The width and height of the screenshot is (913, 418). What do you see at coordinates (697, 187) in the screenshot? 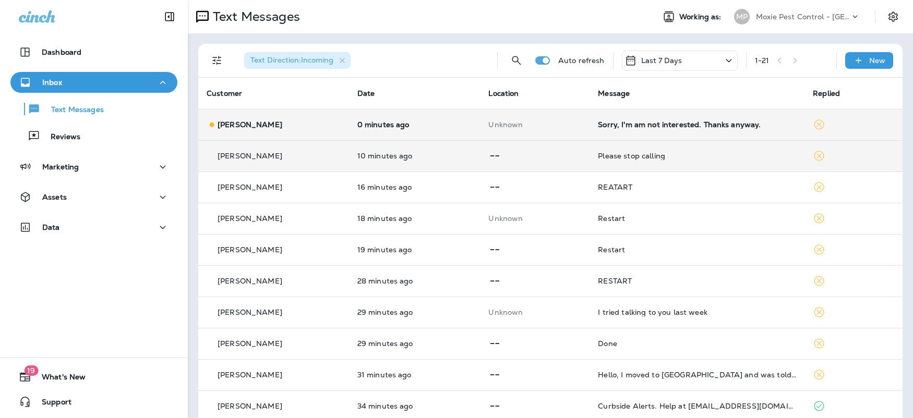
I see `div: REATART` at bounding box center [697, 187].